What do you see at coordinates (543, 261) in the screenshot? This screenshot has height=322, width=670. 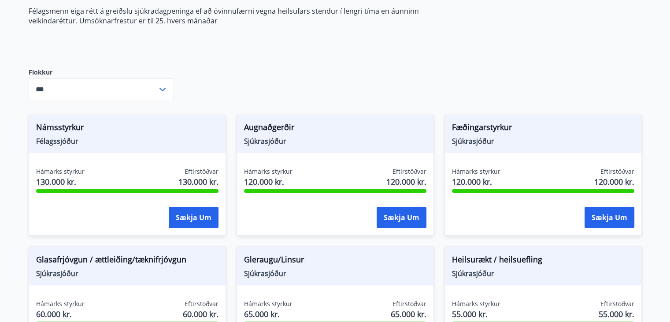 I see `span: Heilsurækt / heilsuefling` at bounding box center [543, 261].